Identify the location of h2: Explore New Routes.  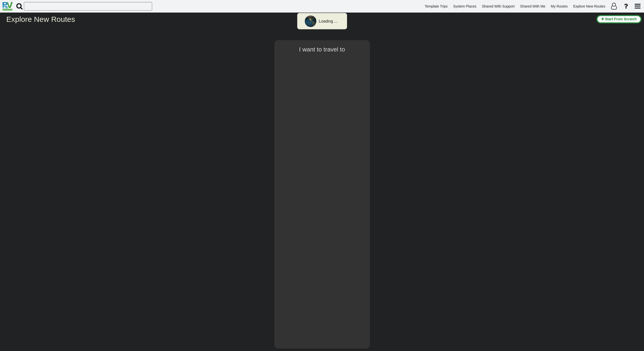
(299, 19).